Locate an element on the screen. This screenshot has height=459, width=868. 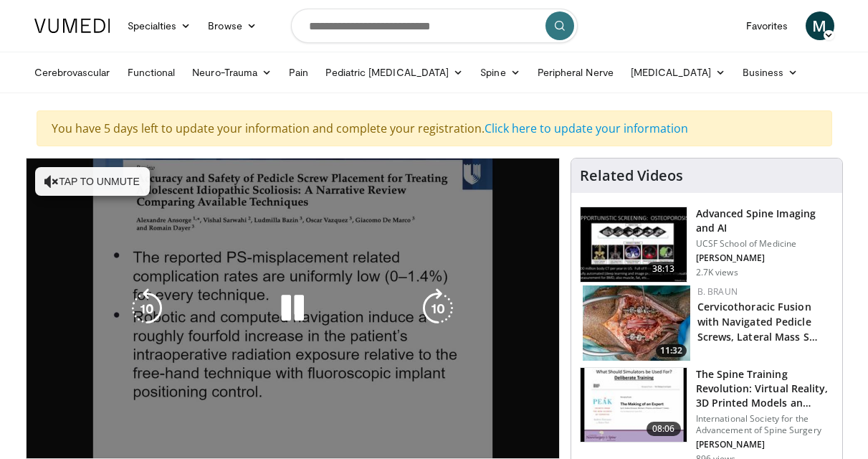
img: 48a1d132-3602-4e24-8cc1-5313d187402b.jpg.150x105_q85_crop-smart_upscale.jpg is located at coordinates (637, 323).